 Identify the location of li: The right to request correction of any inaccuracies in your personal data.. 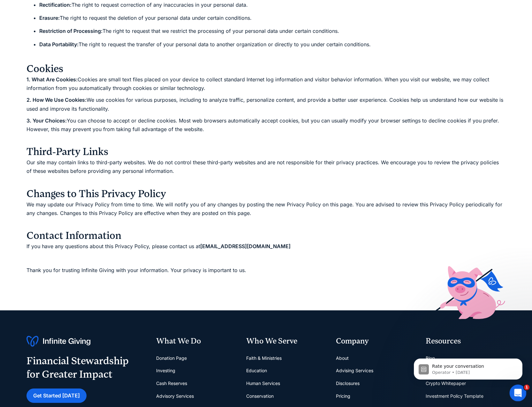
(272, 5).